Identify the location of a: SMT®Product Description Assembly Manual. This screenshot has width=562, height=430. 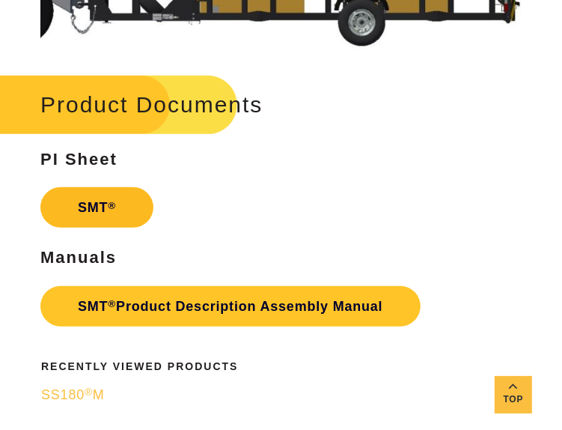
(231, 306).